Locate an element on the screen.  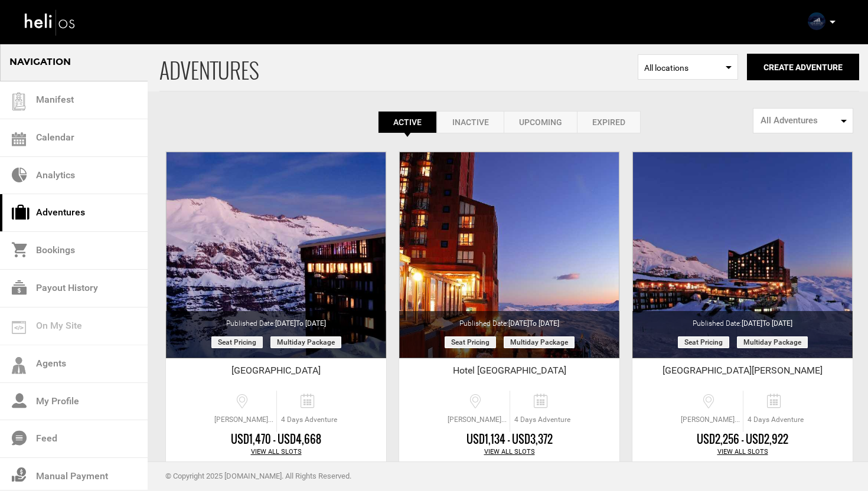
div: USD1,134 - USD3,372 is located at coordinates (509, 440).